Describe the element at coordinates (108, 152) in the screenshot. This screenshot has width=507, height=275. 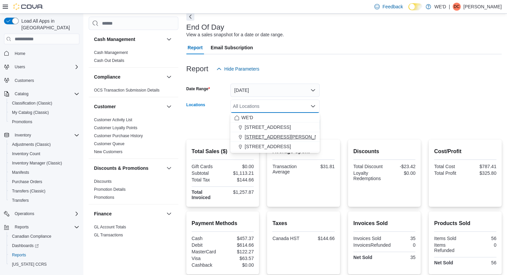
I see `a: New Customers` at that location.